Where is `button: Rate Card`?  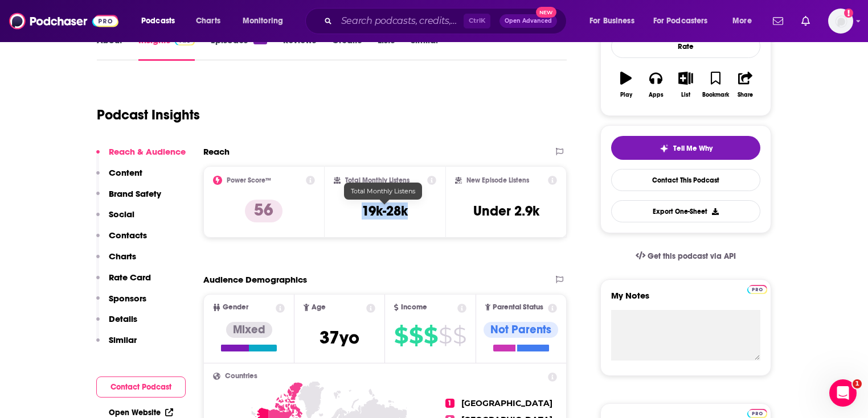
button: Rate Card is located at coordinates (124, 282).